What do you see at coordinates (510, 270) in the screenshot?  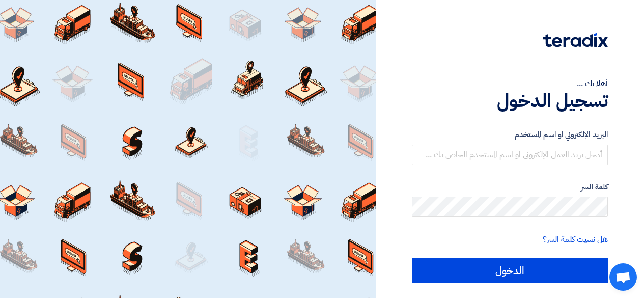 I see `input: الدخول` at bounding box center [510, 270].